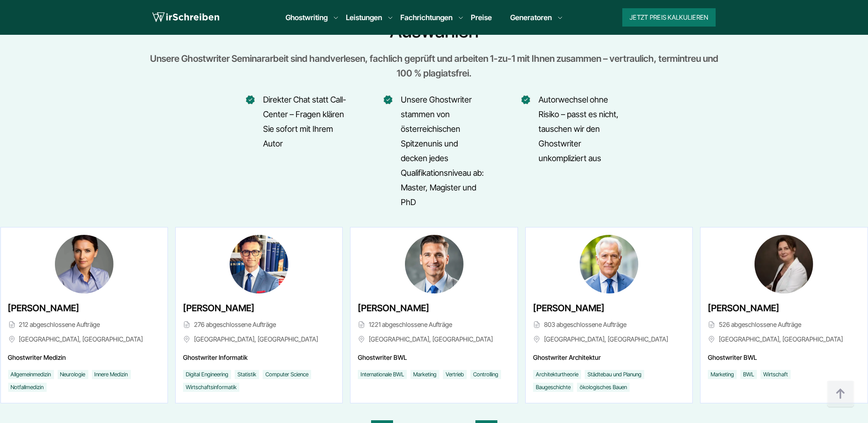 This screenshot has height=423, width=868. I want to click on li: Direkter Chat statt Call-Center – Fragen klären Sie sofort mit Ihrem Autor, so click(296, 151).